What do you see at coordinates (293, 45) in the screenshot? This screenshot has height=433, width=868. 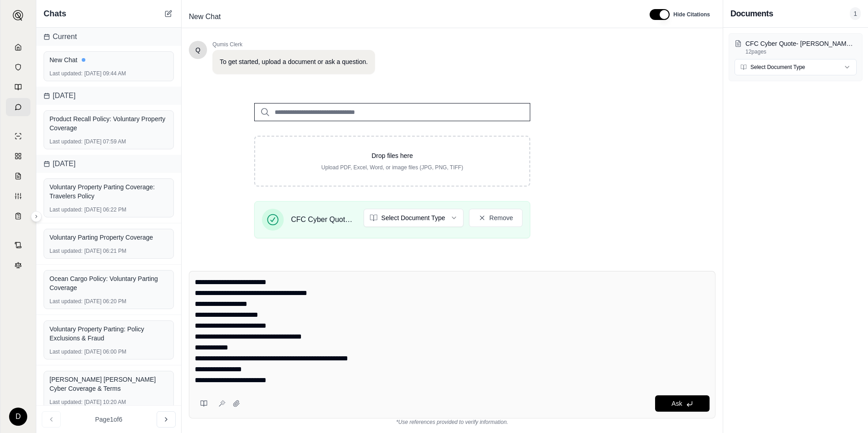 I see `span: Qumis Clerk` at bounding box center [293, 45].